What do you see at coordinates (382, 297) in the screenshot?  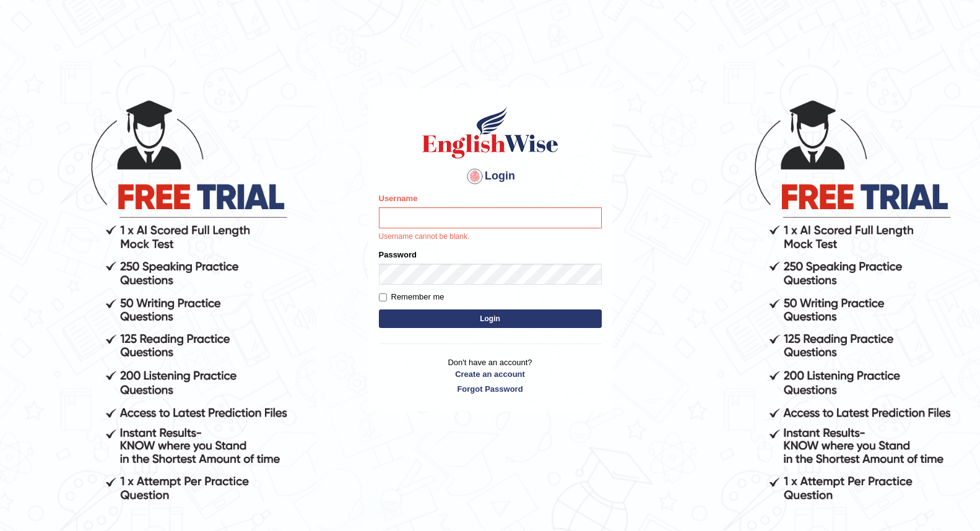 I see `input: Remember me` at bounding box center [382, 297].